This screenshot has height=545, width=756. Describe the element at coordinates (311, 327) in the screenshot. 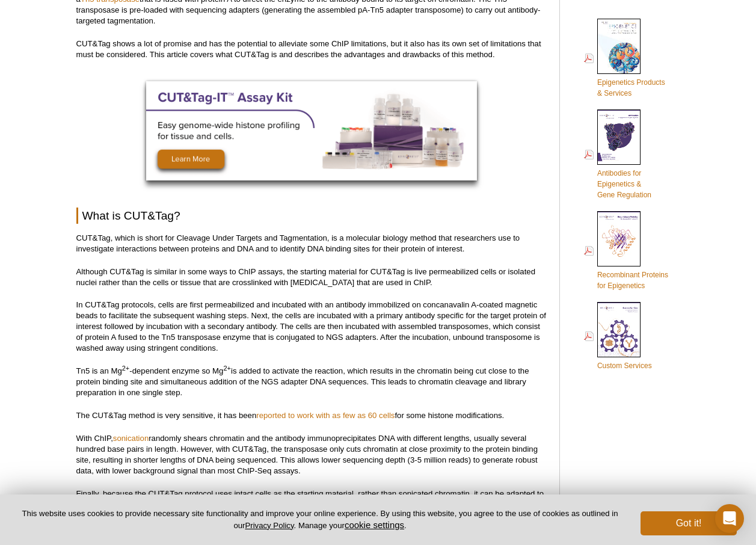

I see `p: In CUT&Tag protocols, cells are first permeabilized and incubated with an antibody immobilized on...` at that location.